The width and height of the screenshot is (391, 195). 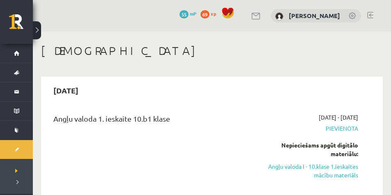 I want to click on img: Jana Baranova, so click(x=279, y=16).